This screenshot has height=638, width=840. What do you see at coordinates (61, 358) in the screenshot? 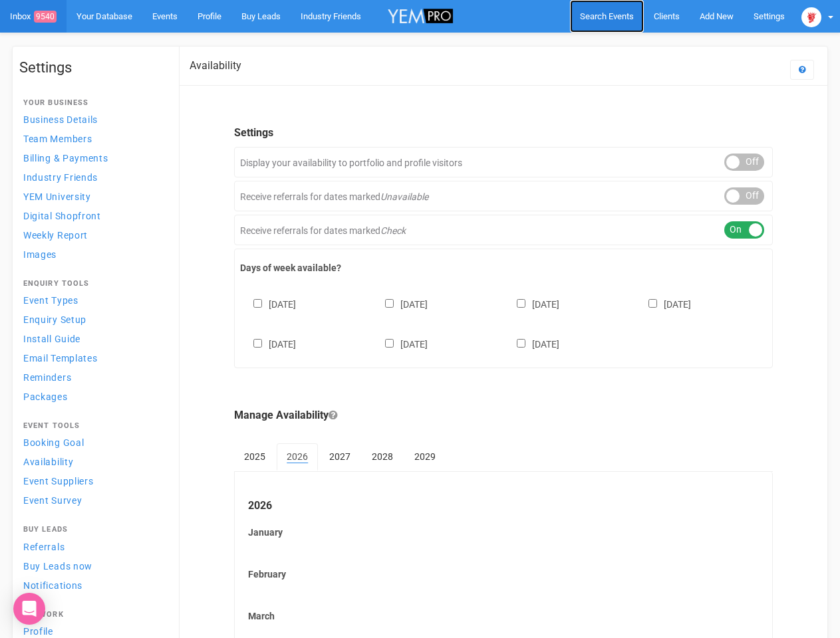
I see `span: Email Templates` at bounding box center [61, 358].